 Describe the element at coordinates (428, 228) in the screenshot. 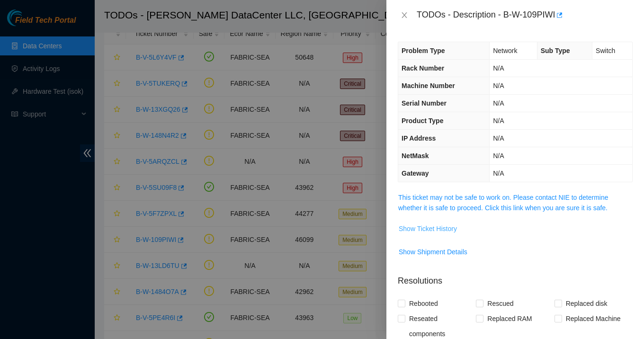

I see `button: Show Ticket History` at that location.